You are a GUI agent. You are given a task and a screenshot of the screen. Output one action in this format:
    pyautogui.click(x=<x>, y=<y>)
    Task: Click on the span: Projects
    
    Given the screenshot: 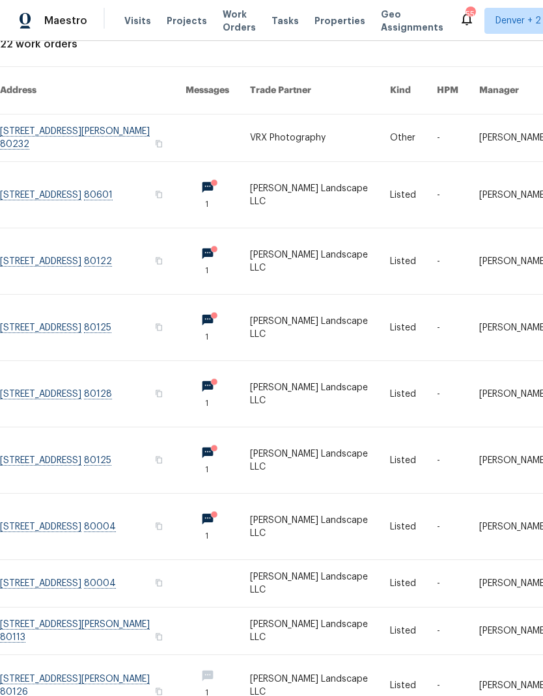 What is the action you would take?
    pyautogui.click(x=187, y=21)
    